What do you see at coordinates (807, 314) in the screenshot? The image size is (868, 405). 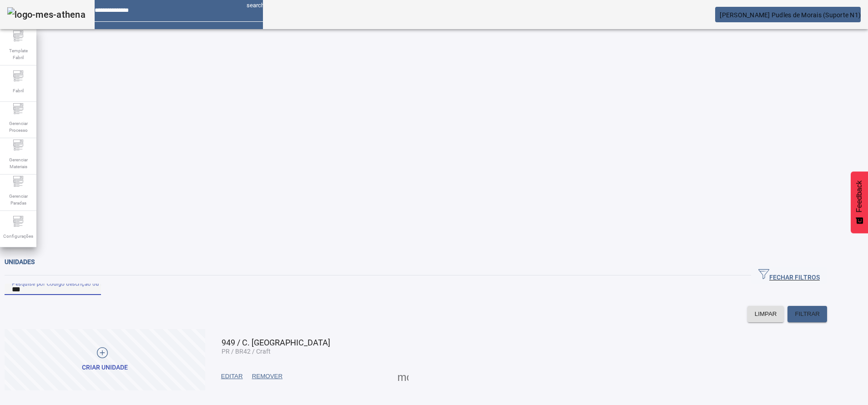 I see `span: FILTRAR` at bounding box center [807, 314].